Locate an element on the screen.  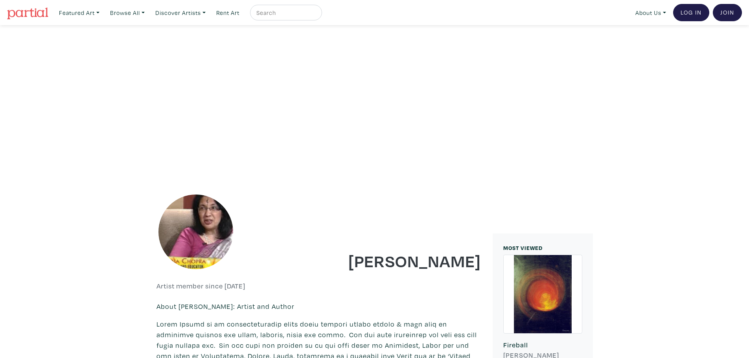
a: Browse All is located at coordinates (127, 13).